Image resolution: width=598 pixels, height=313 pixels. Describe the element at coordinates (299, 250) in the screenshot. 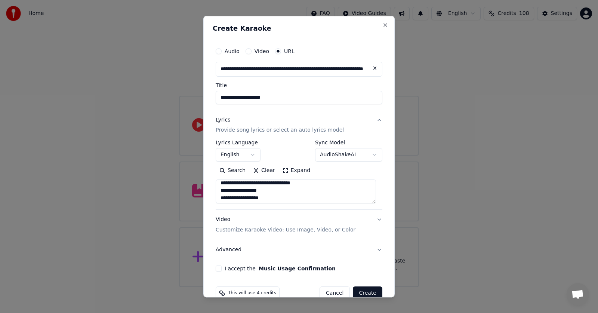

I see `button: Advanced` at that location.